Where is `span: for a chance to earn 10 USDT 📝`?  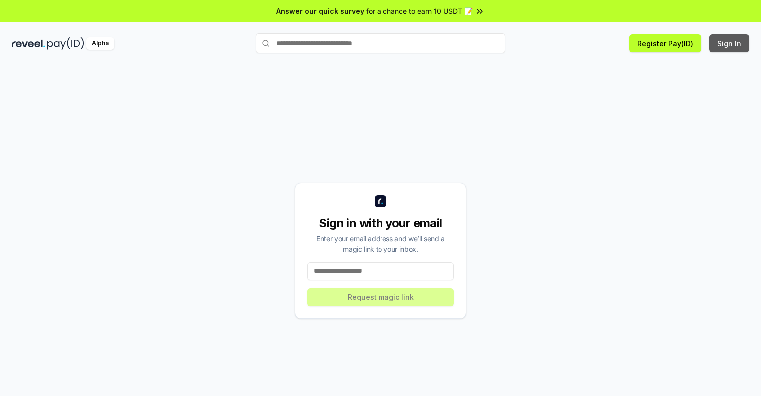 span: for a chance to earn 10 USDT 📝 is located at coordinates (420, 11).